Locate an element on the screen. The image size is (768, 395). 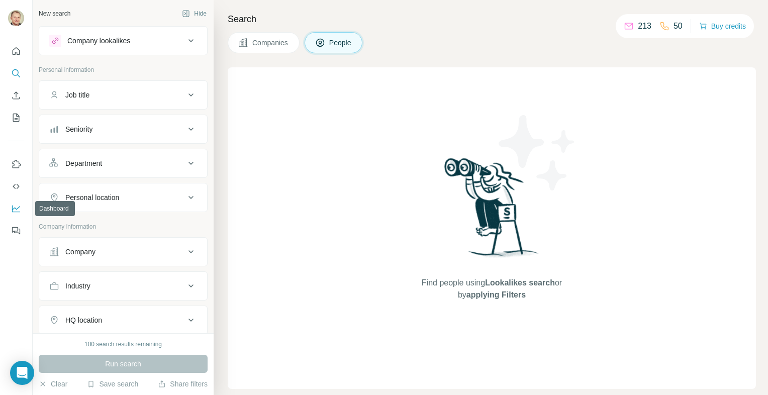
button: Use Surfe API is located at coordinates (16, 187).